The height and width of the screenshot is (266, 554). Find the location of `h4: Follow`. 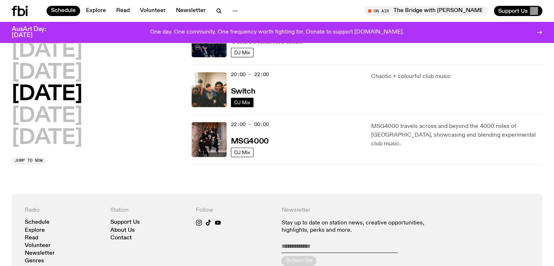

h4: Follow is located at coordinates (234, 210).